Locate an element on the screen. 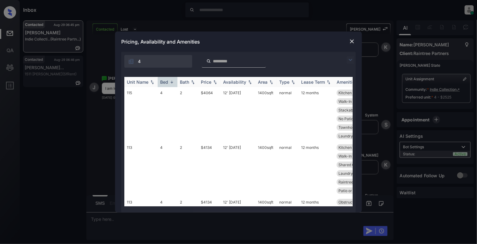 The image size is (477, 244). div: Lease Term is located at coordinates (313, 82).